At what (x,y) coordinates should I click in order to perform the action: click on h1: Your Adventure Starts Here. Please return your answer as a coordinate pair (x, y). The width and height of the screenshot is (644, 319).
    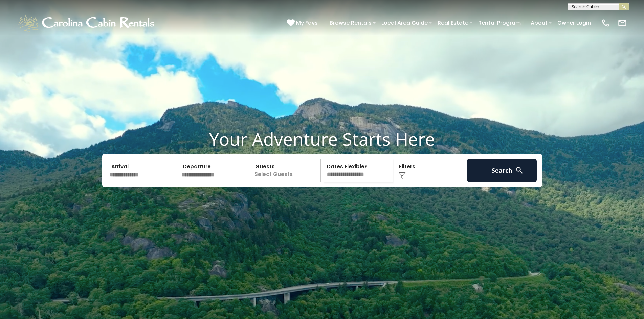
    Looking at the image, I should click on (322, 139).